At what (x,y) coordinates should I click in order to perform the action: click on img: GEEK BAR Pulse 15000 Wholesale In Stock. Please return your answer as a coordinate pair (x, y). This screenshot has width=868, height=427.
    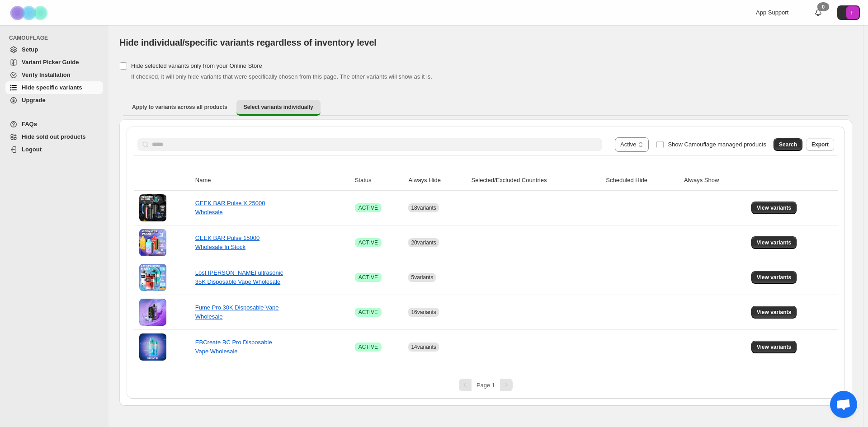
    Looking at the image, I should click on (153, 242).